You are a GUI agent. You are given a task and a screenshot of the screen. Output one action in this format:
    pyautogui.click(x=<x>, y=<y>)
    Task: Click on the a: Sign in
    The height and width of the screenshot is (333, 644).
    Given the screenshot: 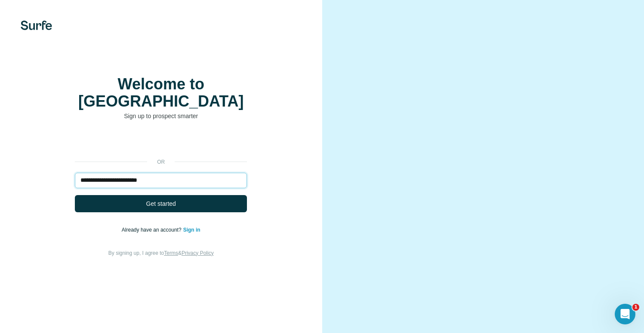 What is the action you would take?
    pyautogui.click(x=192, y=230)
    